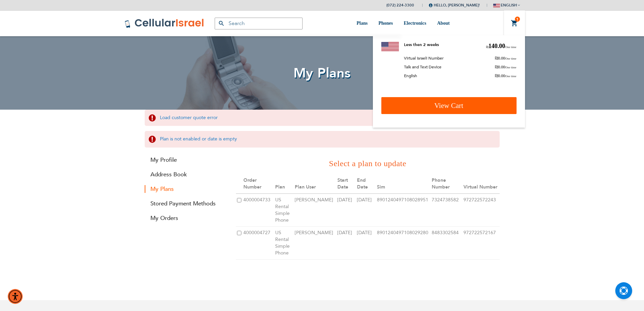 The image size is (644, 311). Describe the element at coordinates (443, 23) in the screenshot. I see `span: About` at that location.